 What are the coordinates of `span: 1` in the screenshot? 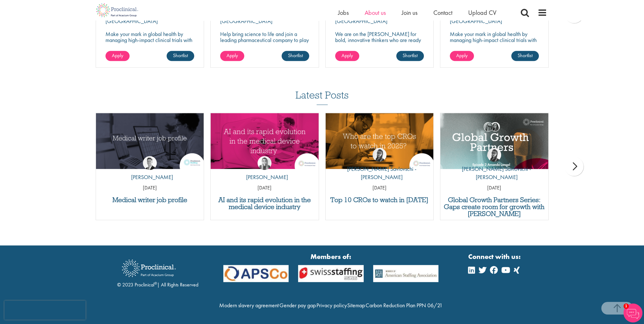 It's located at (626, 307).